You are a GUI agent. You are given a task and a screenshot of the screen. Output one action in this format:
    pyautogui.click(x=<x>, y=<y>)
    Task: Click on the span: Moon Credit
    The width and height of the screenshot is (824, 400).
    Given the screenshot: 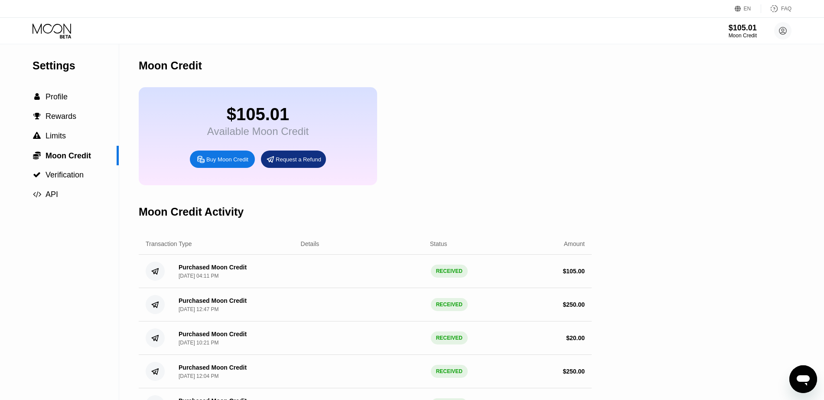 What is the action you would take?
    pyautogui.click(x=68, y=156)
    